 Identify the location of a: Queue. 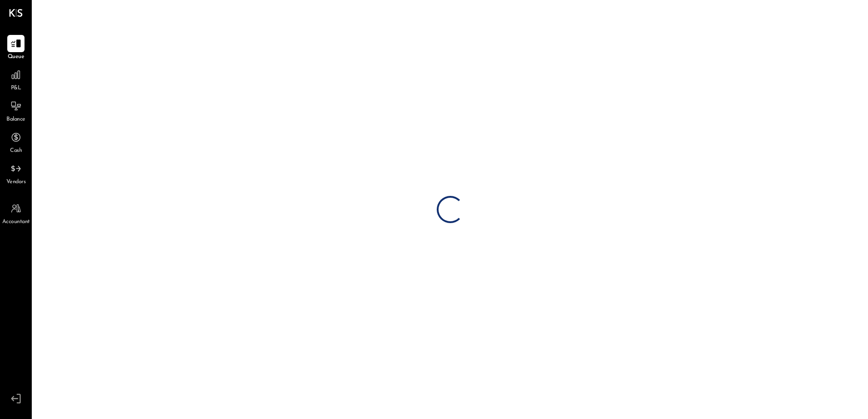
(16, 48).